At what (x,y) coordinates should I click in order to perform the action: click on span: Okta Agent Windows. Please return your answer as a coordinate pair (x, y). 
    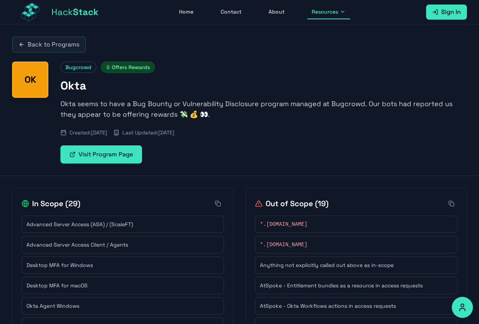
    Looking at the image, I should click on (53, 306).